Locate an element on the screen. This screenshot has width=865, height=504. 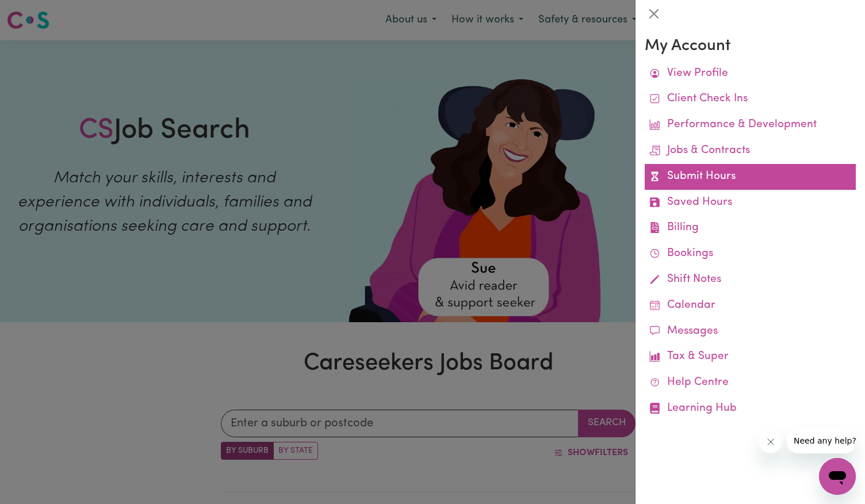
a: Billing is located at coordinates (750, 228).